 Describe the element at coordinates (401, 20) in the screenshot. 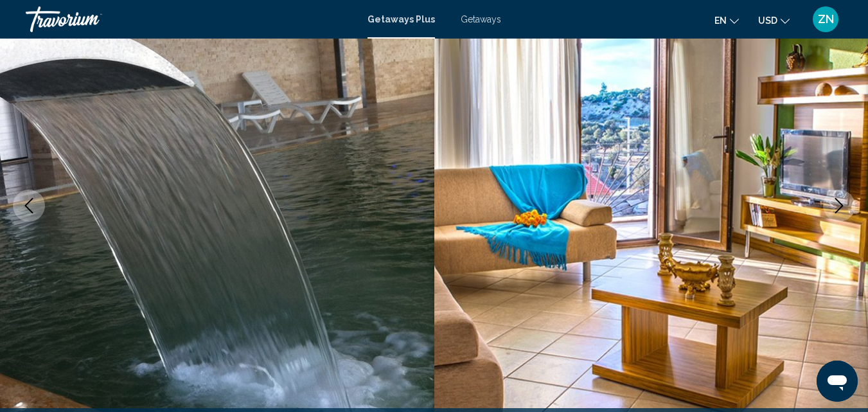

I see `span: Getaways Plus` at that location.